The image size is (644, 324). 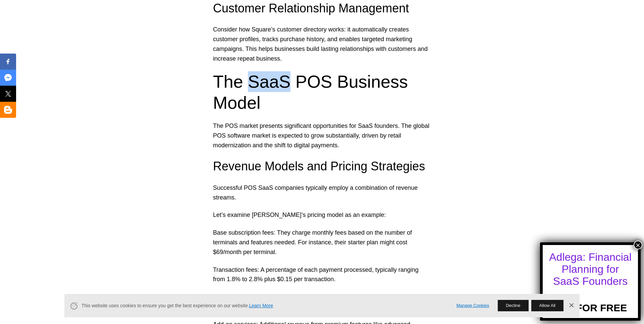 I want to click on h3: Revenue Models and Pricing Strategies, so click(x=322, y=167).